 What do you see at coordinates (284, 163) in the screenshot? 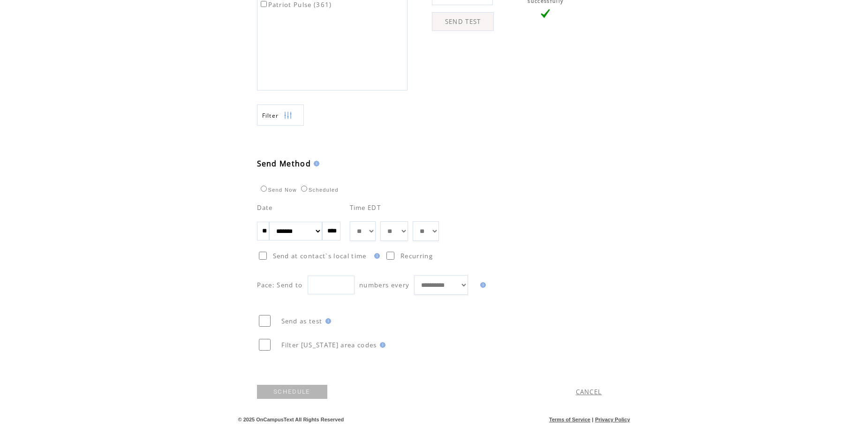
I see `span: Send Method` at bounding box center [284, 163].